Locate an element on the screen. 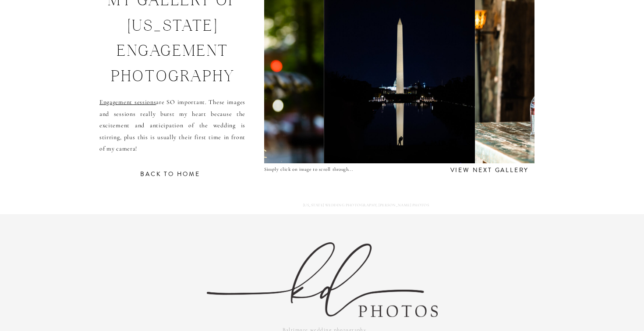 The image size is (644, 331). h3: view next gallery is located at coordinates (489, 169).